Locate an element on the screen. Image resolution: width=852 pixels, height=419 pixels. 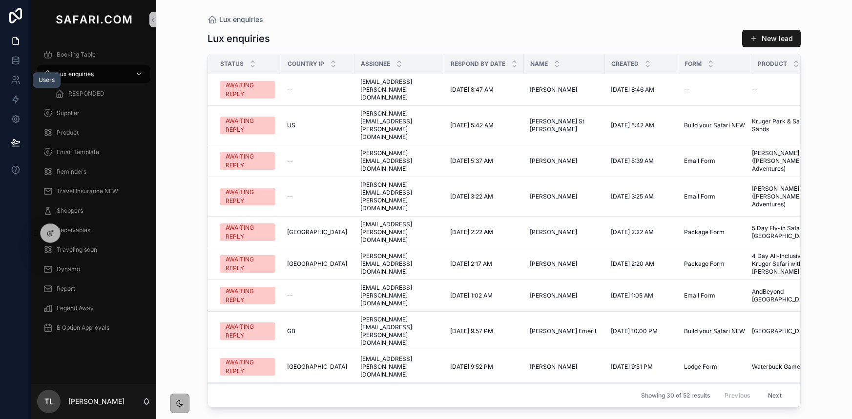
span: Dynamo is located at coordinates (68, 270).